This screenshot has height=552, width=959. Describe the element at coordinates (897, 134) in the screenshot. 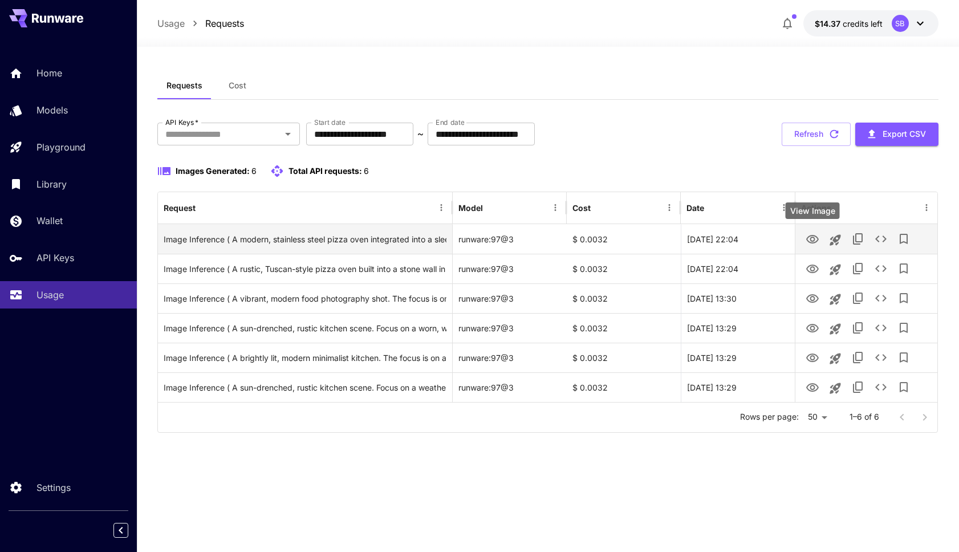

I see `button: Export CSV` at that location.